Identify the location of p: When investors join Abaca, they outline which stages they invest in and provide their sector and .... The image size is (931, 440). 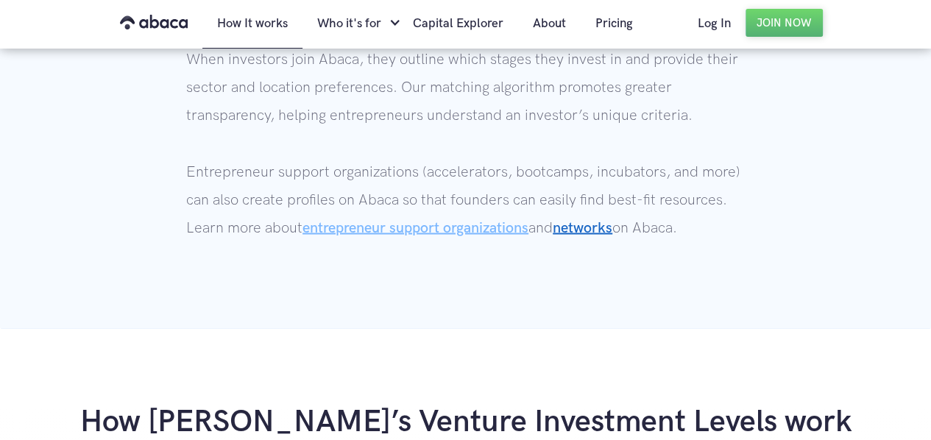
(465, 157).